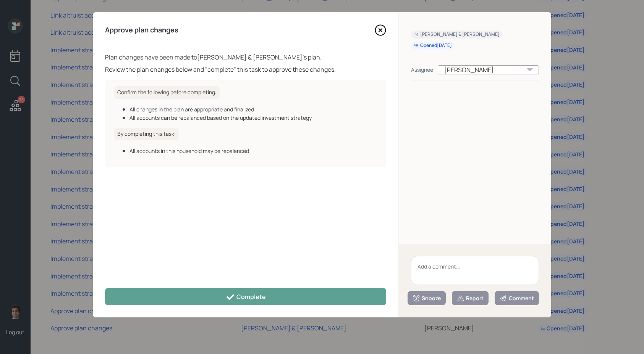 This screenshot has width=644, height=354. I want to click on button: Snooze, so click(427, 298).